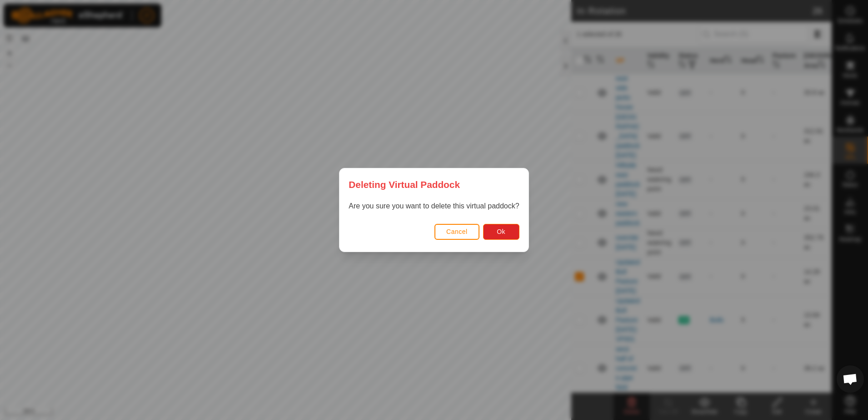  Describe the element at coordinates (434, 206) in the screenshot. I see `p: Are you sure you want to delete this virtual paddock?` at that location.